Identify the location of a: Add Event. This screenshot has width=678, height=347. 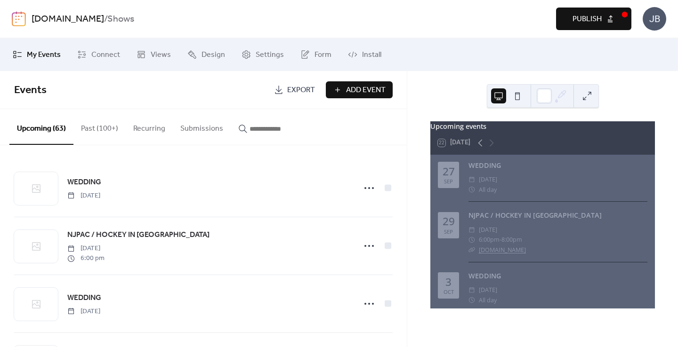
(359, 90).